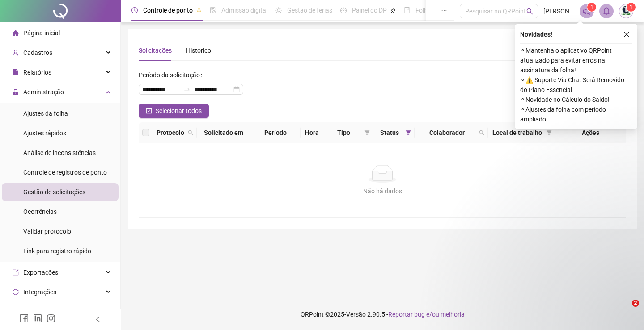 This screenshot has width=644, height=330. I want to click on span: Ajustes rápidos, so click(45, 133).